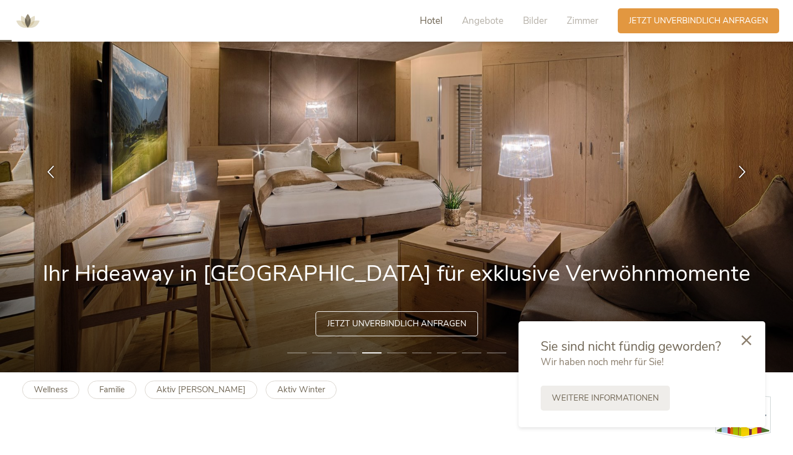  What do you see at coordinates (50, 389) in the screenshot?
I see `a: Wellness` at bounding box center [50, 389].